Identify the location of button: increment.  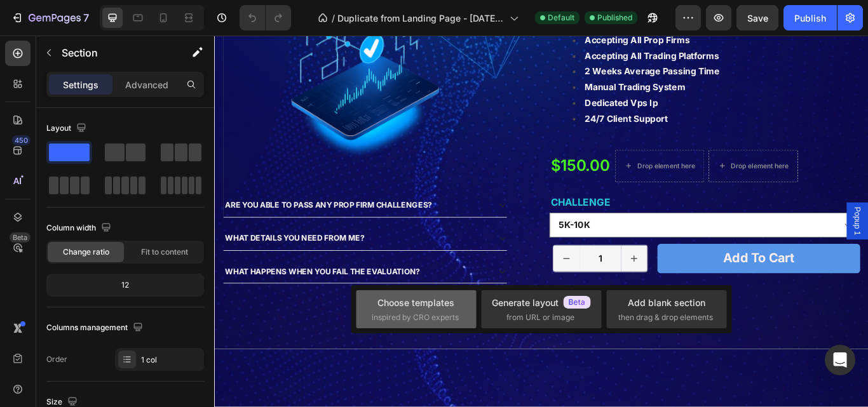
(489, 260).